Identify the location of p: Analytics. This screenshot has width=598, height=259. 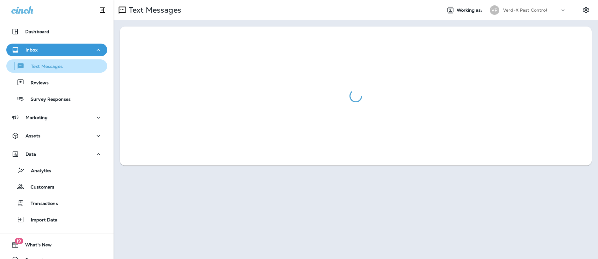
(38, 171).